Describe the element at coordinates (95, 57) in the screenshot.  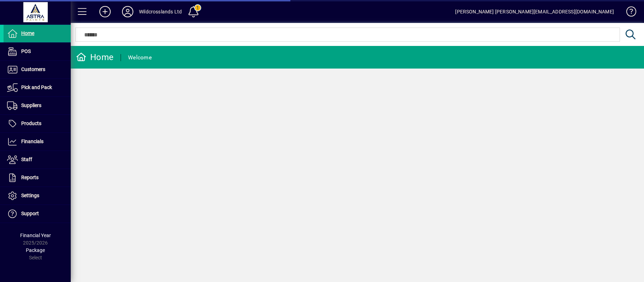
I see `div: Home` at that location.